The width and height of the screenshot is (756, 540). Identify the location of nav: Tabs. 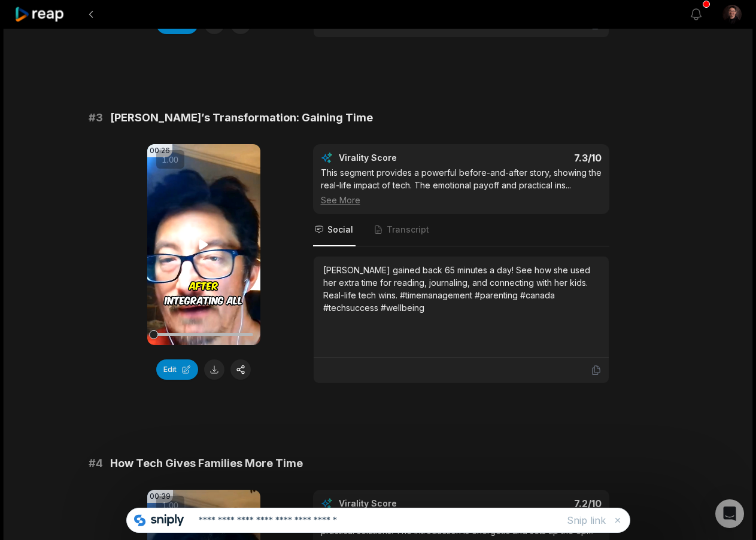
(461, 230).